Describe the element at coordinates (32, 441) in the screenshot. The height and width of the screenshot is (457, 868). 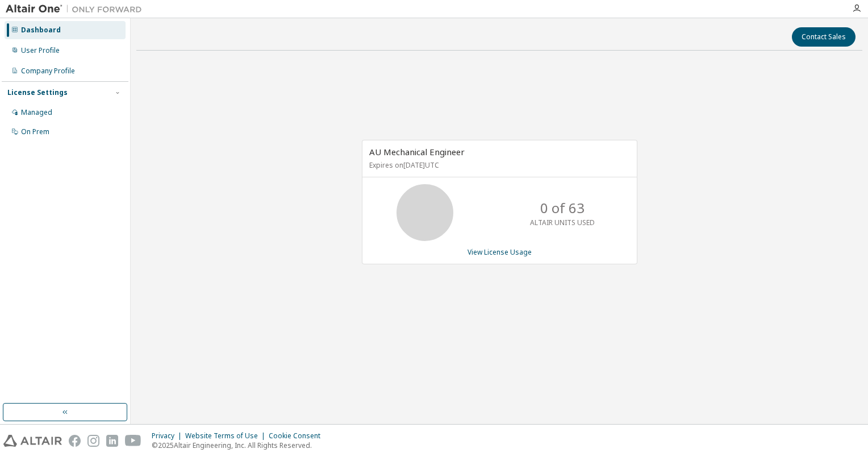
I see `img: altair_logo.svg` at that location.